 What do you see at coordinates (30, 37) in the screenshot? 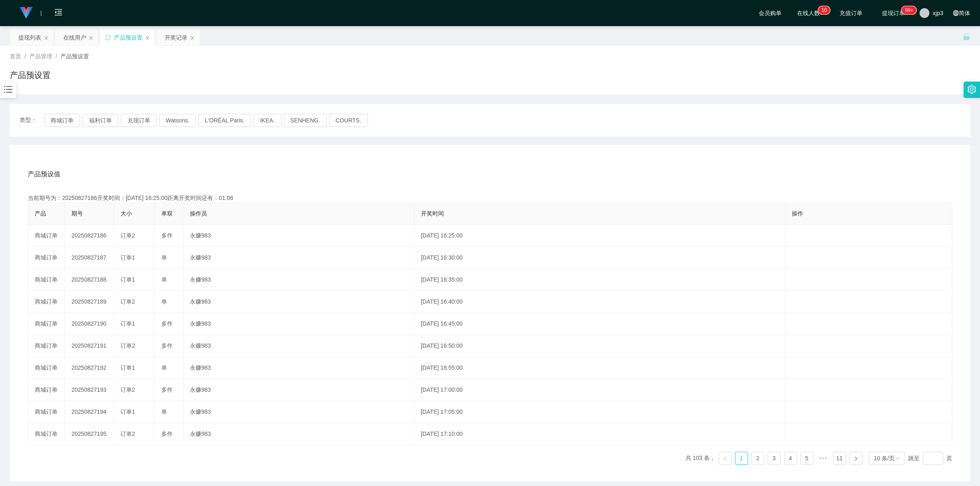
I see `div: 提现列表` at bounding box center [30, 37].